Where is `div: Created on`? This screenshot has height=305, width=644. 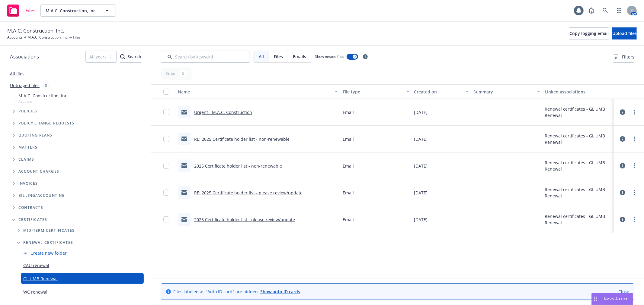
div: Created on is located at coordinates (438, 92).